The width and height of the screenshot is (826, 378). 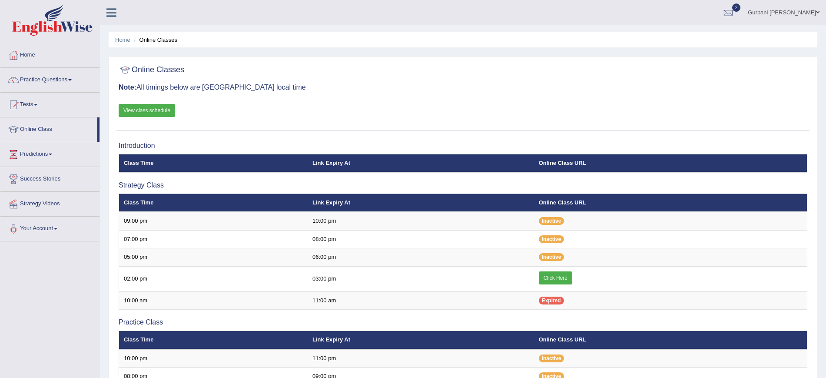 I want to click on td: 11:00 pm, so click(x=421, y=358).